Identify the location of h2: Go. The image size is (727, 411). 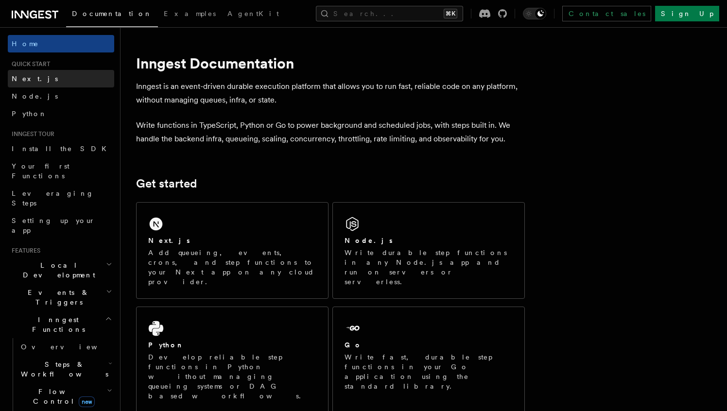
(353, 345).